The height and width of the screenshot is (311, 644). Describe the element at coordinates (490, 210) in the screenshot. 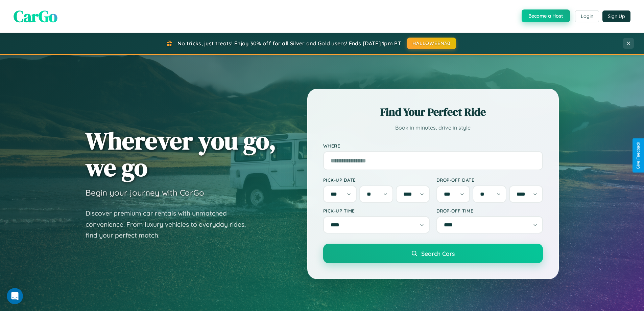

I see `label: Drop-off Time` at that location.